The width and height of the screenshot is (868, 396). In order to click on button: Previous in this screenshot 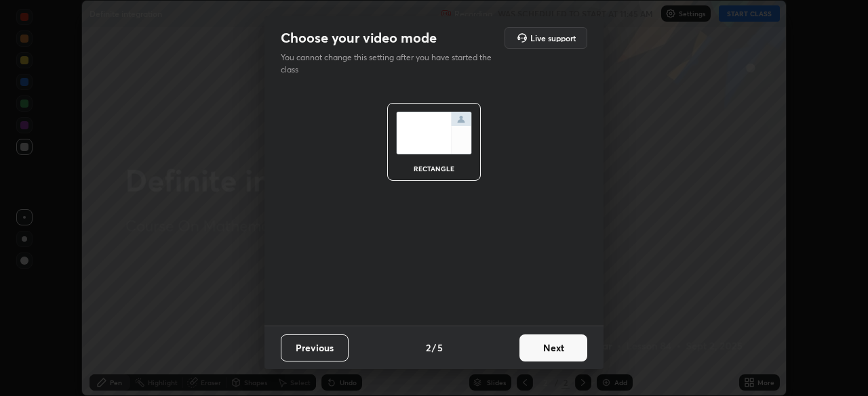, I will do `click(315, 348)`.